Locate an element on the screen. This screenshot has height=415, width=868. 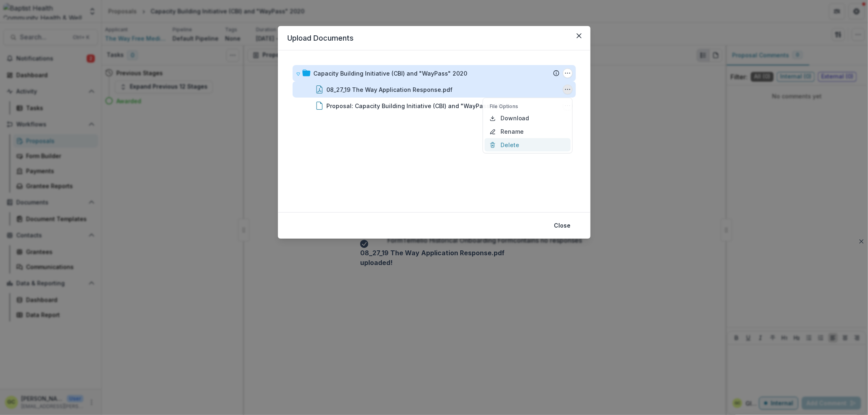
button: 08_27_19 The Way Application Response.pdf Options is located at coordinates (568, 89).